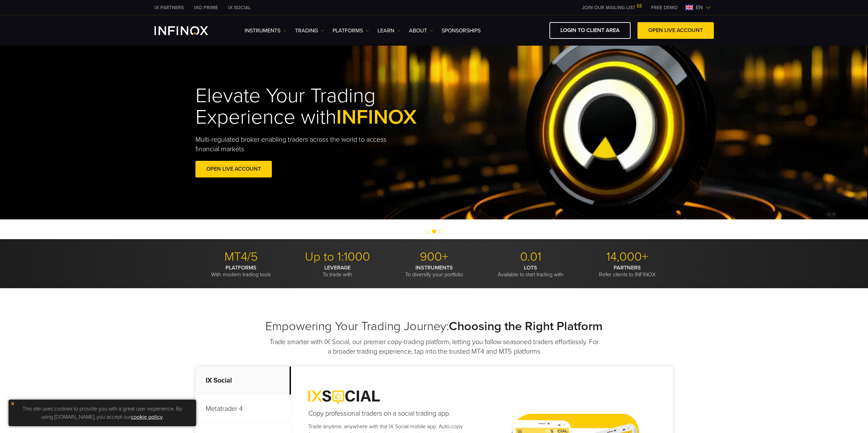  What do you see at coordinates (322, 107) in the screenshot?
I see `h1: Elevate Your Trading Experience with` at bounding box center [322, 107].